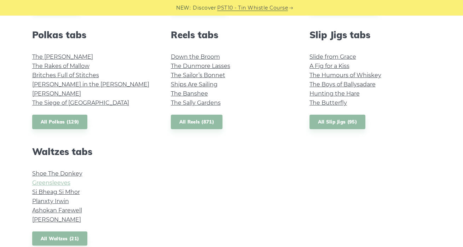  What do you see at coordinates (204, 8) in the screenshot?
I see `span: Discover` at bounding box center [204, 8].